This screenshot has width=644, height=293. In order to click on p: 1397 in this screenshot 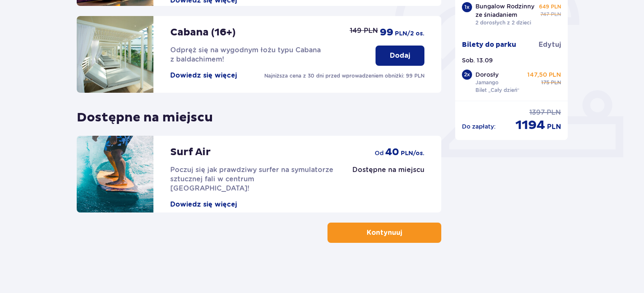, I will do `click(537, 113)`.